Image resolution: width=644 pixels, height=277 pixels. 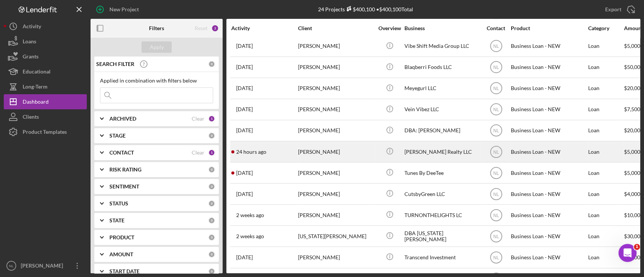 I want to click on div: Grants, so click(x=31, y=58).